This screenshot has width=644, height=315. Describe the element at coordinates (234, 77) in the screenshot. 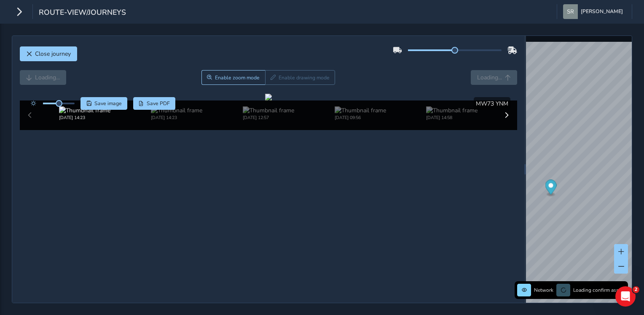

I see `button: Zoom` at that location.